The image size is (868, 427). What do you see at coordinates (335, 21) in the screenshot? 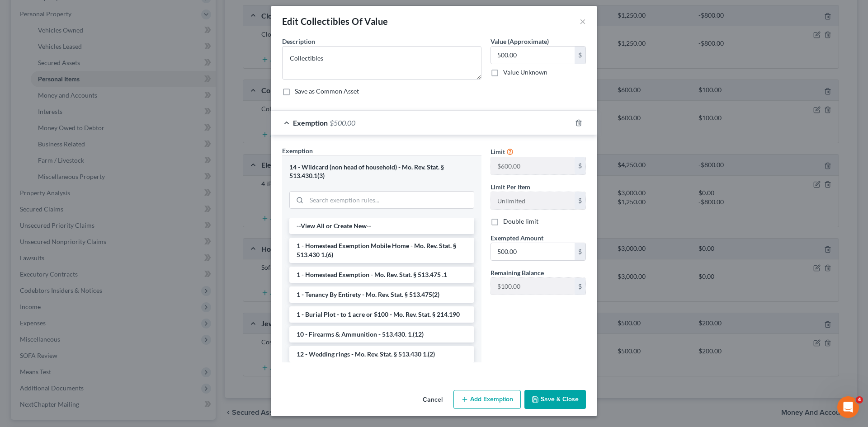
I see `div: Edit Collectibles Of Value` at bounding box center [335, 21].